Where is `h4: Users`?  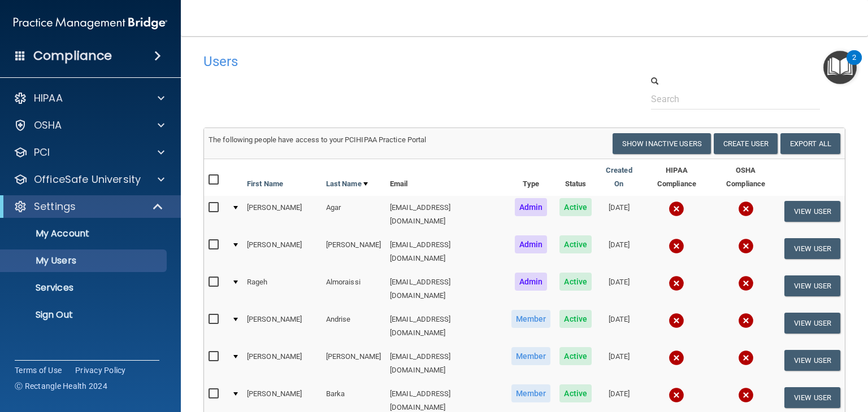
h4: Users is located at coordinates (387, 61).